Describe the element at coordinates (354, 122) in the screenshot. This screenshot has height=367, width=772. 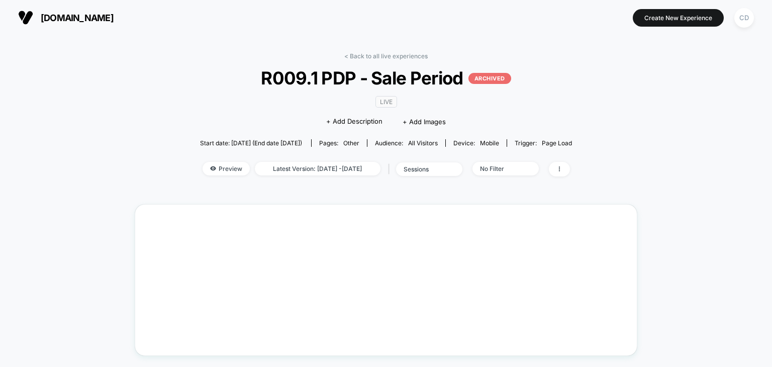
I see `span: + Add Description` at that location.